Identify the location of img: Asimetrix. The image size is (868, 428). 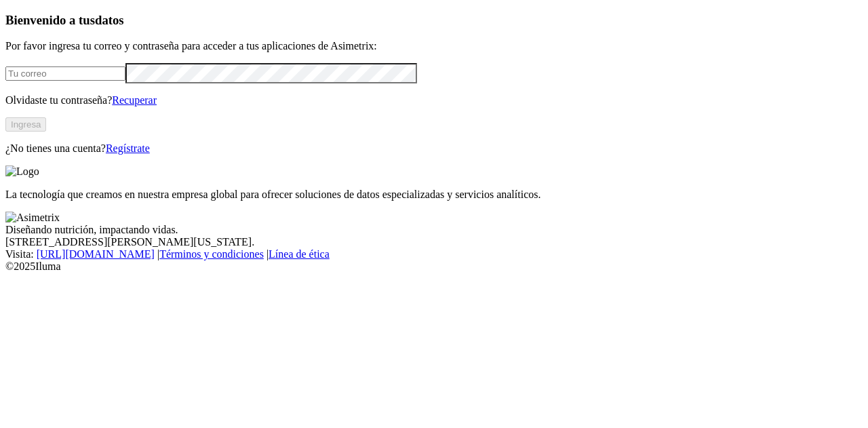
(32, 217).